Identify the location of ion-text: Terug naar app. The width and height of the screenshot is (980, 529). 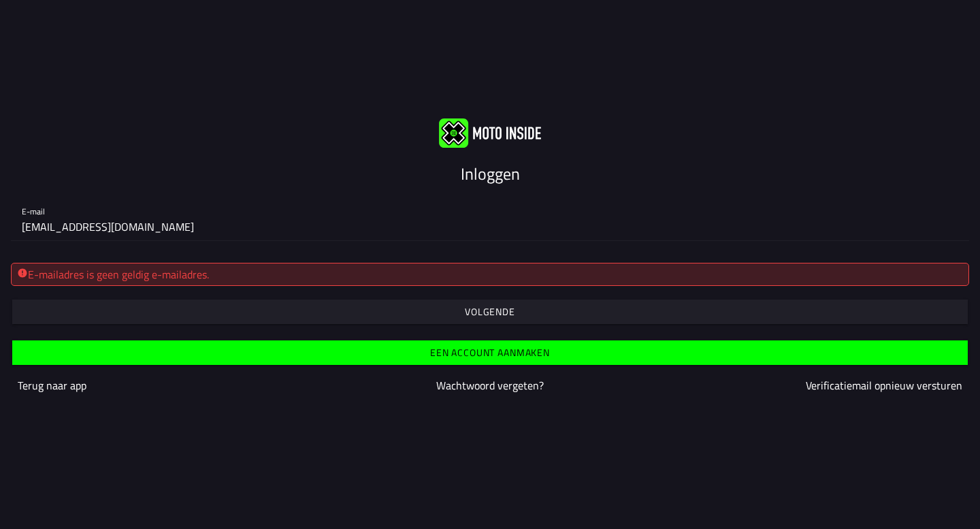
(52, 385).